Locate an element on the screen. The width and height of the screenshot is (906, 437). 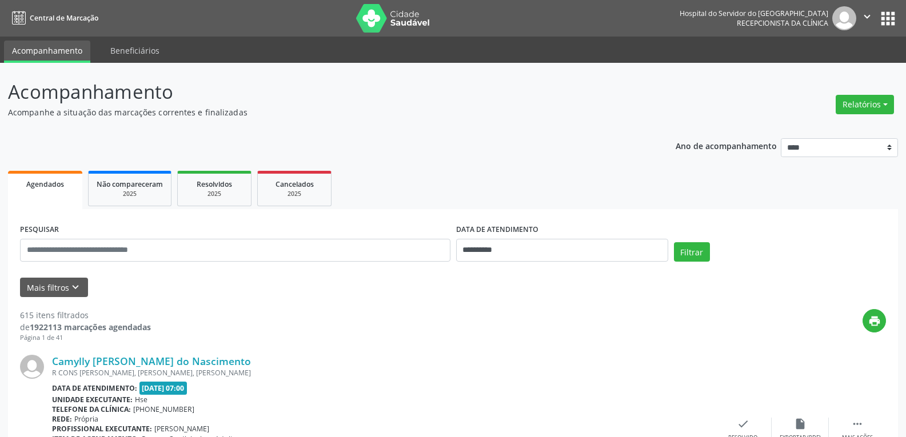
i: print is located at coordinates (874, 321).